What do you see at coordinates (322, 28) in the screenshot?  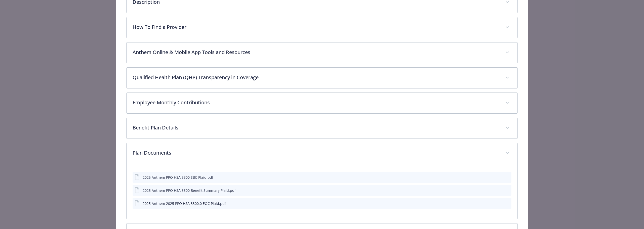 I see `div: How To Find a Provider` at bounding box center [322, 28].